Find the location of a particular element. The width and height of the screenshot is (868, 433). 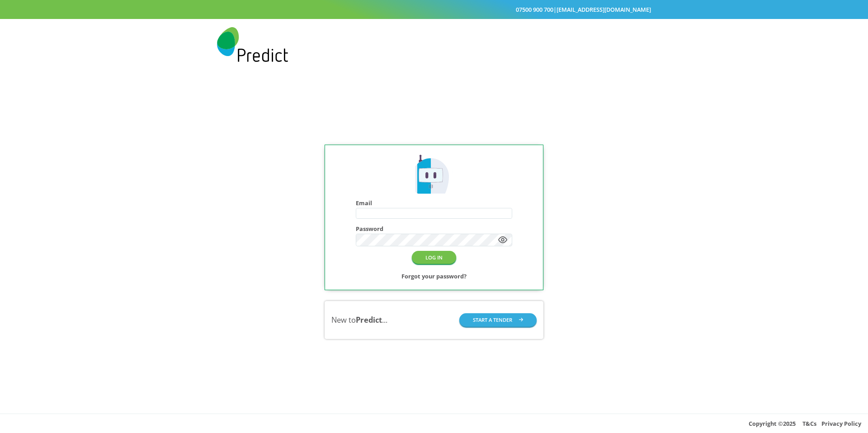

div: New to ... is located at coordinates (359, 320).